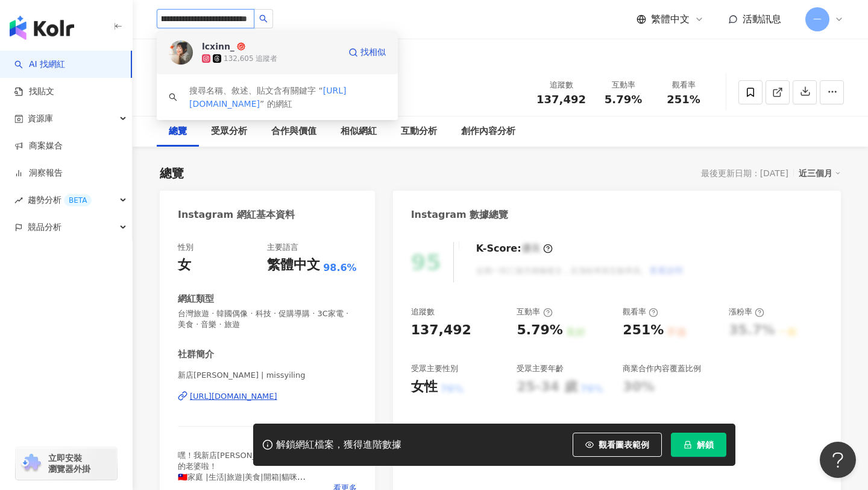  What do you see at coordinates (624, 100) in the screenshot?
I see `span: 5.79%` at bounding box center [624, 100].